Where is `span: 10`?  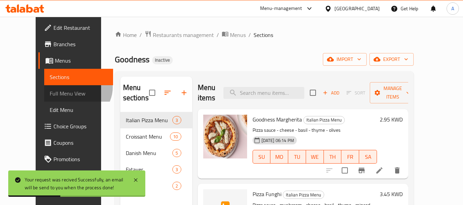 span: 10 is located at coordinates (176, 137).